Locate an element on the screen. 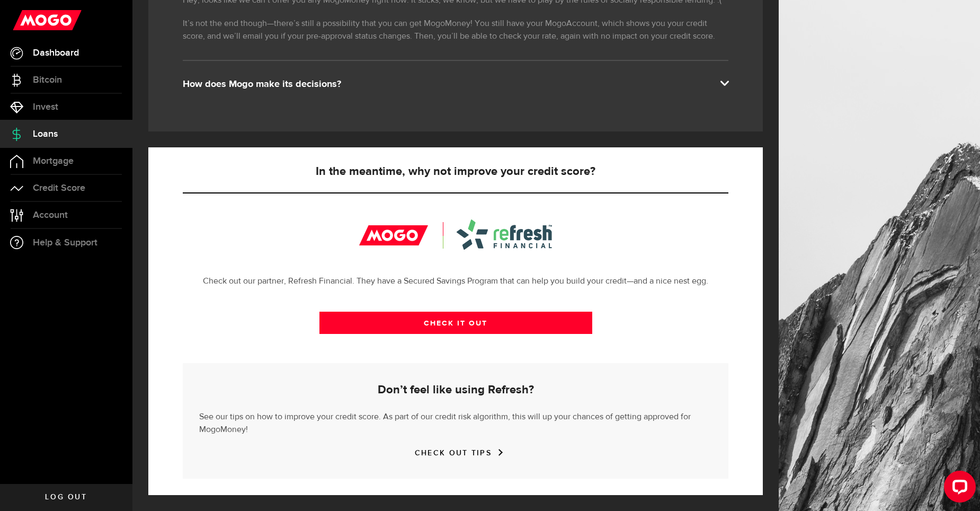 This screenshot has width=980, height=511. span: Log out is located at coordinates (66, 497).